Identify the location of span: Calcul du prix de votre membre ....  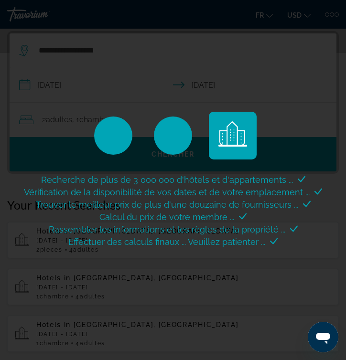
(167, 217).